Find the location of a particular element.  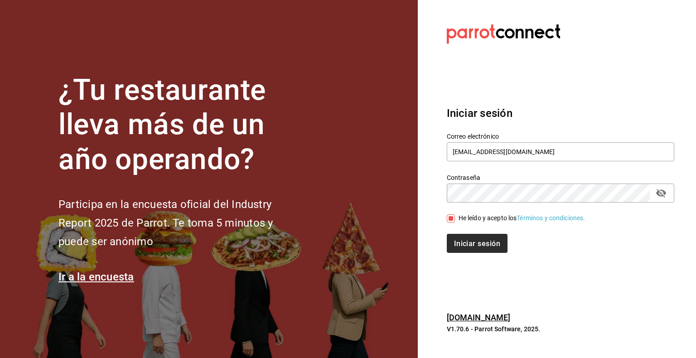

input: Ingresa tu correo electrónico is located at coordinates (560, 152).